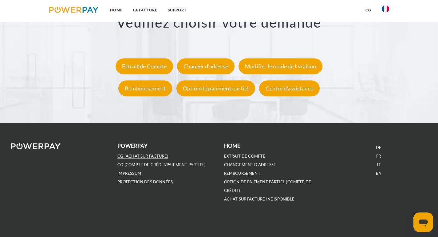 The image size is (438, 237). I want to click on a: Support, so click(177, 10).